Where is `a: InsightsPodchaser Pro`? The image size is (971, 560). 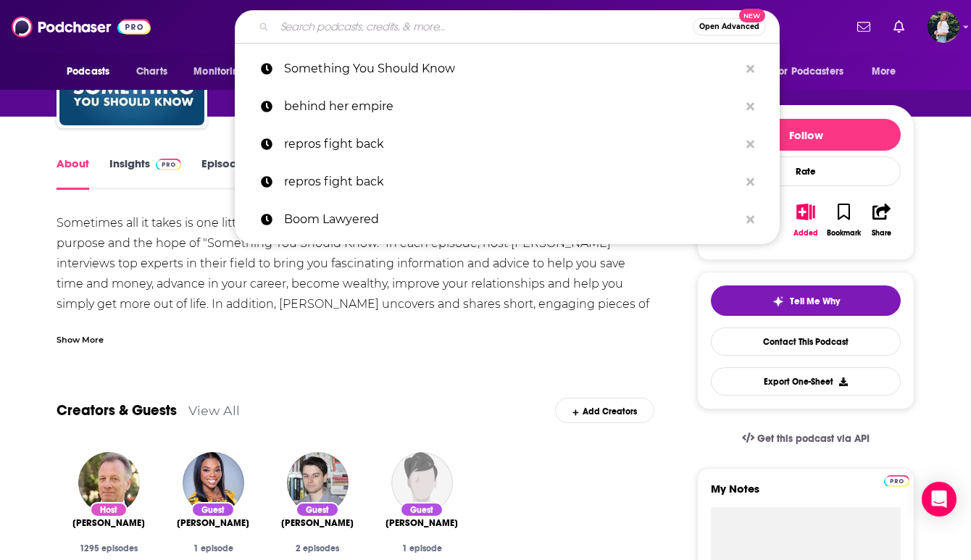 a: InsightsPodchaser Pro is located at coordinates (145, 173).